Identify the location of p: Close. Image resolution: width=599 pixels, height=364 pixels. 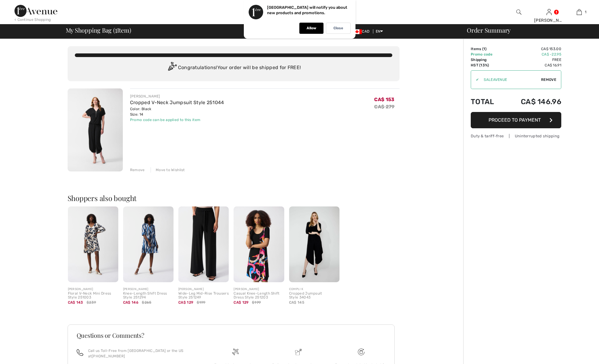
(338, 28).